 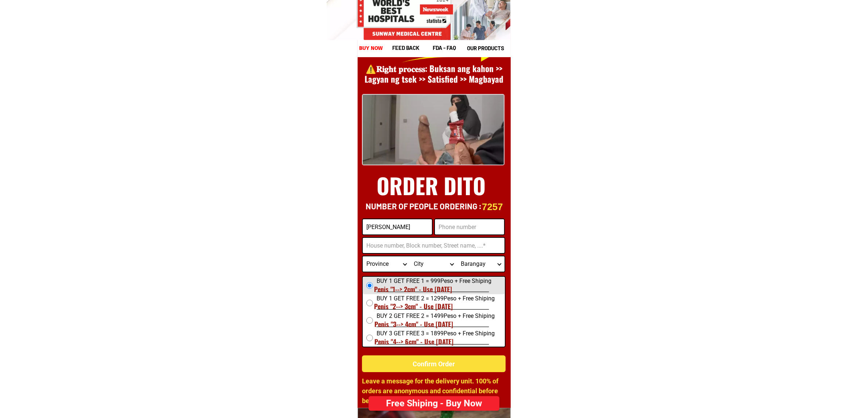 What do you see at coordinates (434, 186) in the screenshot?
I see `h1: ORDER DITO` at bounding box center [434, 186].